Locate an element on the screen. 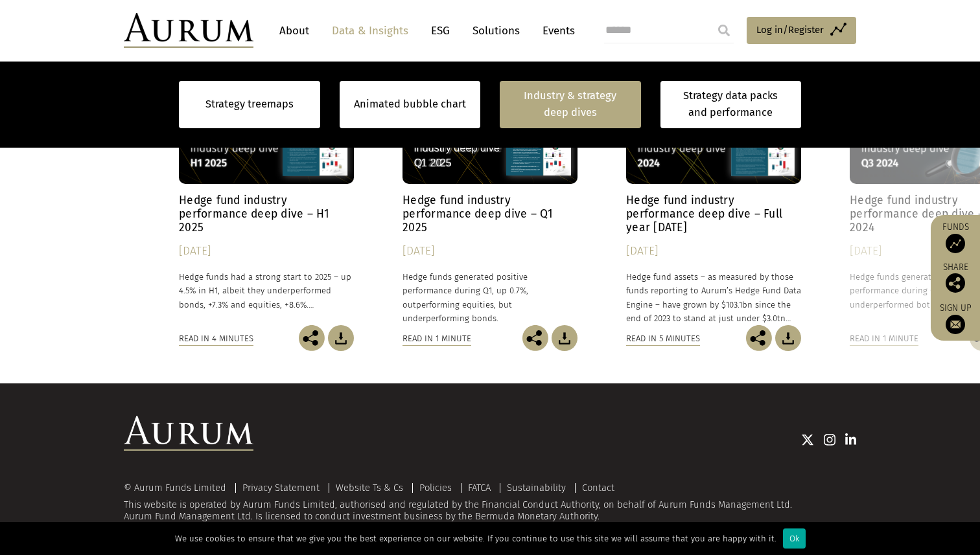 Image resolution: width=980 pixels, height=555 pixels. div: Share is located at coordinates (955, 278).